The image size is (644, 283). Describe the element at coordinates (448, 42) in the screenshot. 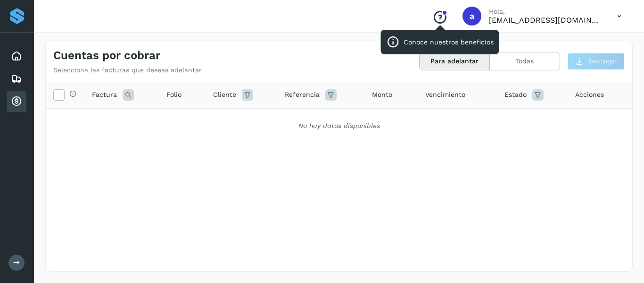

I see `p: Conoce nuestros beneficios` at that location.